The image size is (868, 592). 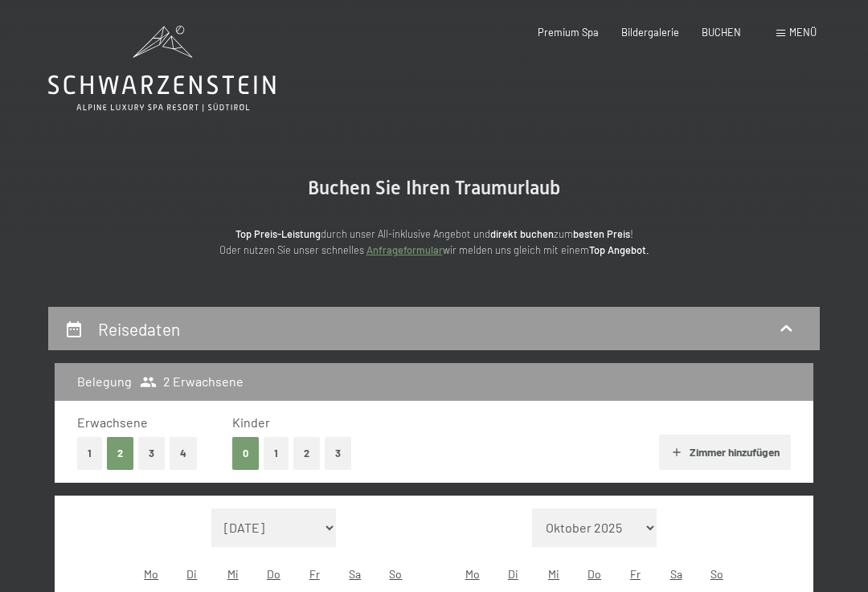 What do you see at coordinates (112, 422) in the screenshot?
I see `span: Erwachsene` at bounding box center [112, 422].